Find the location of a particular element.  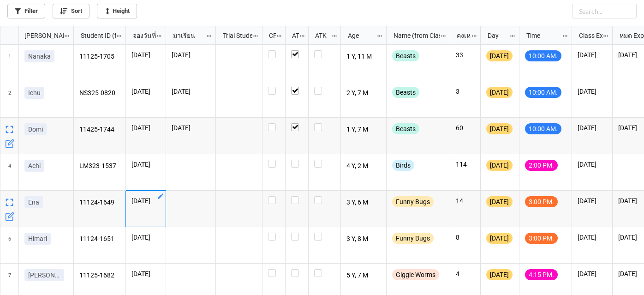

p: Nanaka is located at coordinates (39, 56).